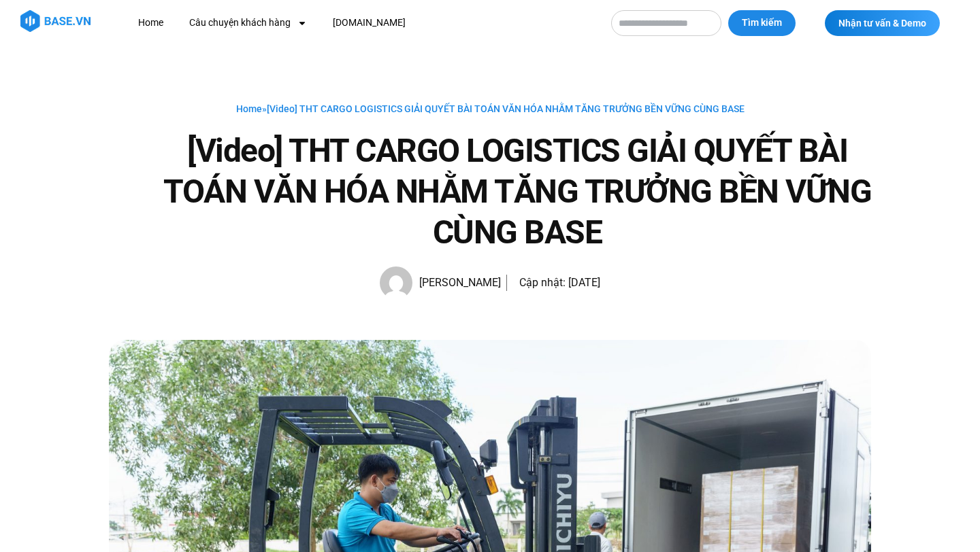 This screenshot has width=980, height=552. I want to click on nav: Menu, so click(362, 23).